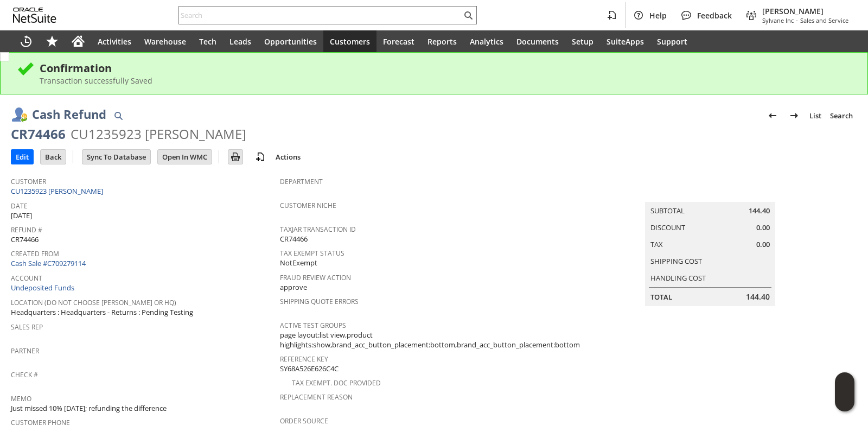 The image size is (868, 425). What do you see at coordinates (23, 157) in the screenshot?
I see `input: Edit` at bounding box center [23, 157].